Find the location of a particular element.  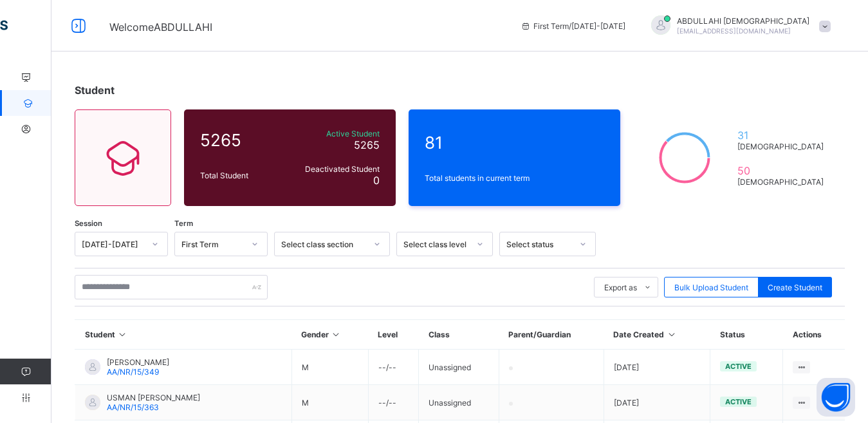

span: Create Student is located at coordinates (795, 287).